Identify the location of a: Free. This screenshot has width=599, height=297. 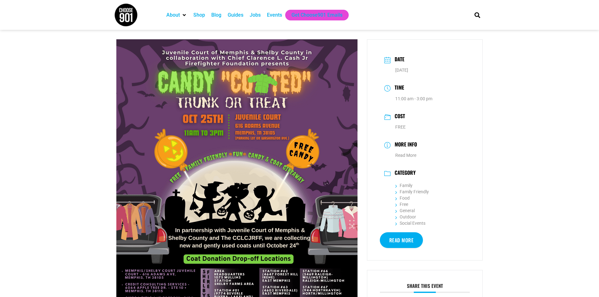
(401, 204).